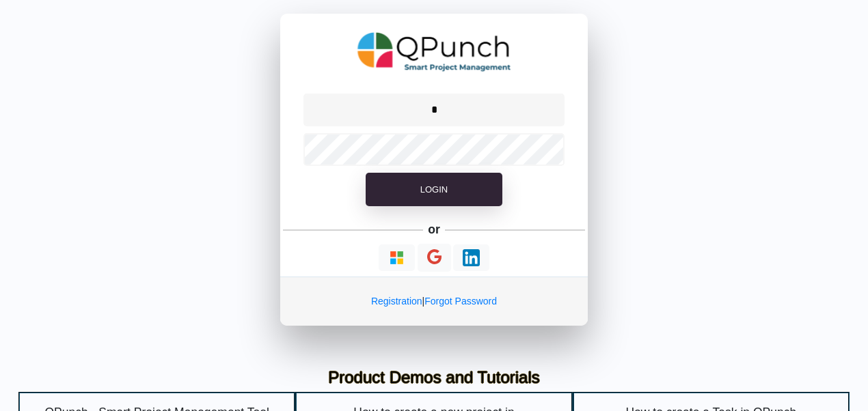 Image resolution: width=868 pixels, height=411 pixels. Describe the element at coordinates (434, 190) in the screenshot. I see `button: Login` at that location.